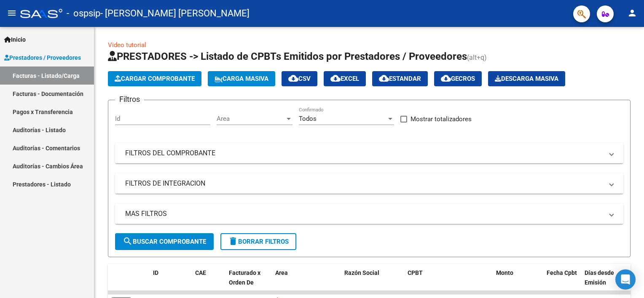 This screenshot has width=644, height=298. What do you see at coordinates (164, 241) in the screenshot?
I see `button: Buscar Comprobante` at bounding box center [164, 241].